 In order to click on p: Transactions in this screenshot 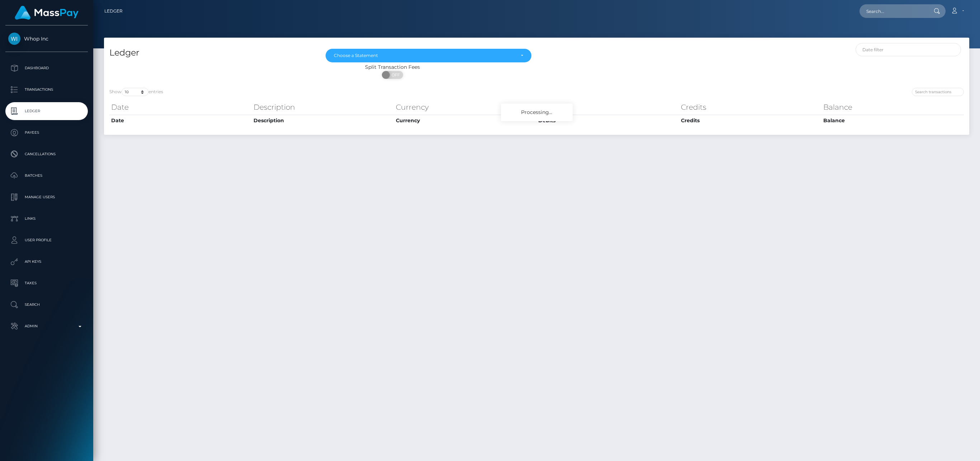, I will do `click(46, 89)`.